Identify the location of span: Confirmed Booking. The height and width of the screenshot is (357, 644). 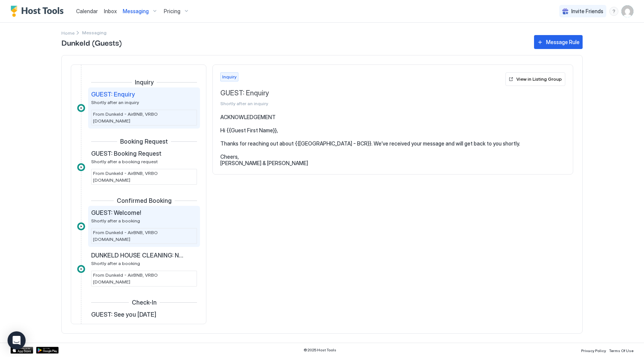
(144, 201).